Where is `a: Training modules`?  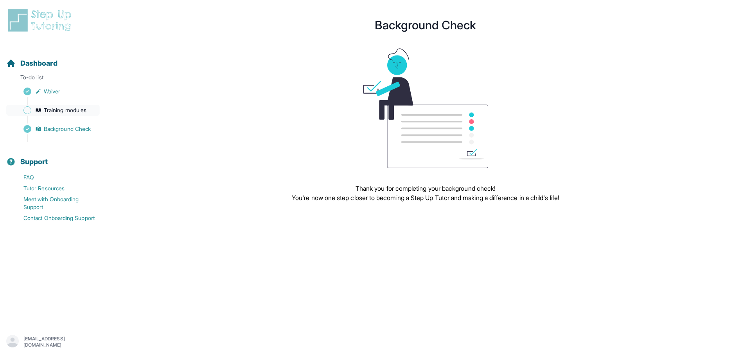
a: Training modules is located at coordinates (53, 110).